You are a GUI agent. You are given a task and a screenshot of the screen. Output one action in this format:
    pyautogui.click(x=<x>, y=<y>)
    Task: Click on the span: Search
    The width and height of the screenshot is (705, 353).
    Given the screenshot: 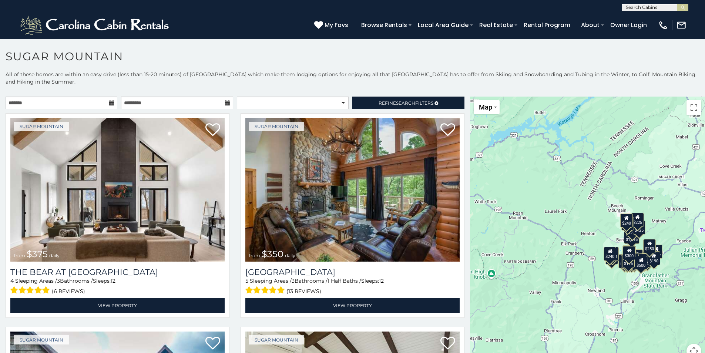 What is the action you would take?
    pyautogui.click(x=406, y=103)
    